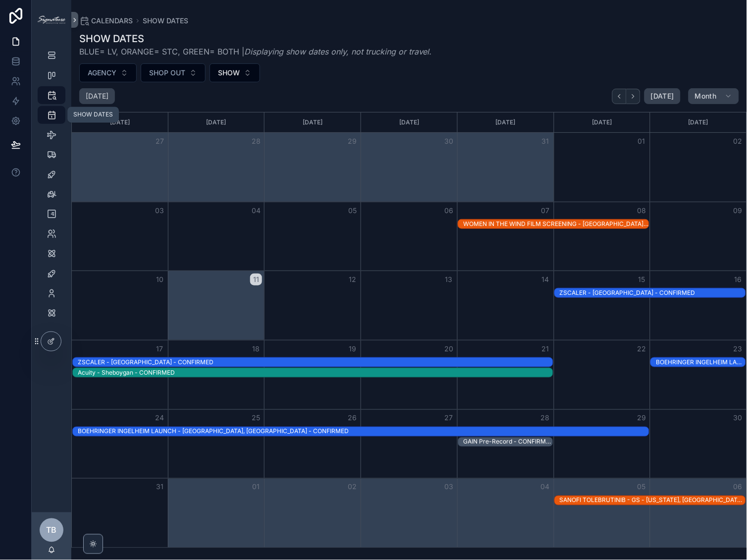 The image size is (747, 560). Describe the element at coordinates (52, 187) in the screenshot. I see `div: scrollable content` at that location.